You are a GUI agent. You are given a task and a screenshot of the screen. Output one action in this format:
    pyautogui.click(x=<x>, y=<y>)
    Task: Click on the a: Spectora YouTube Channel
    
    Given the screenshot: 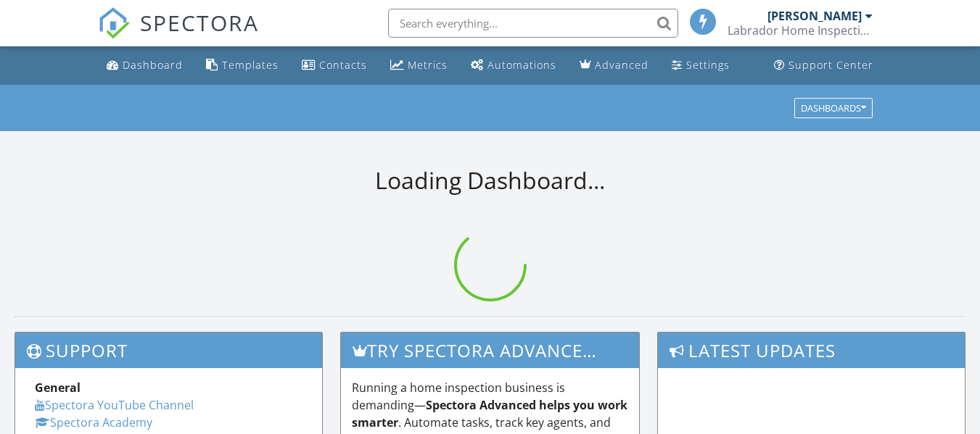 What is the action you would take?
    pyautogui.click(x=114, y=405)
    